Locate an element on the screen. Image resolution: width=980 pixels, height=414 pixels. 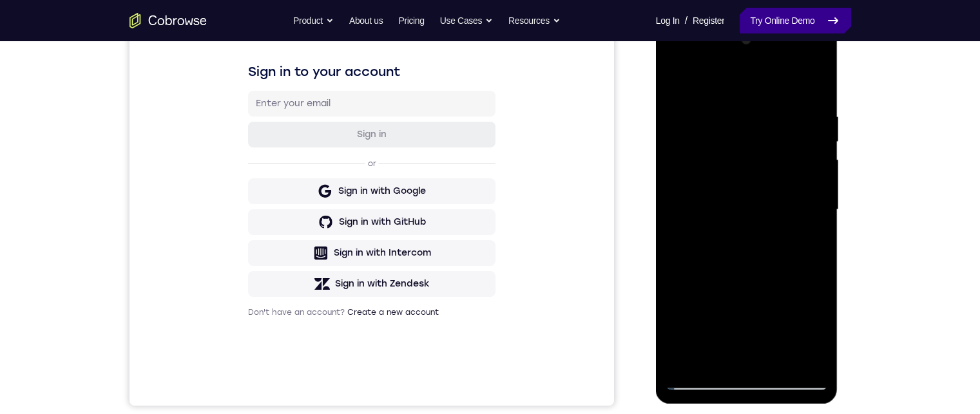
h1: Sign in to your account is located at coordinates (242, 97).